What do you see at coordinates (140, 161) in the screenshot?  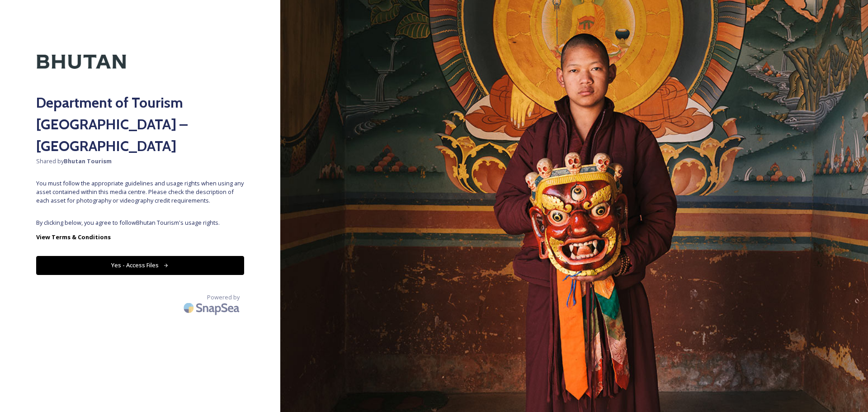 I see `span: Shared by` at bounding box center [140, 161].